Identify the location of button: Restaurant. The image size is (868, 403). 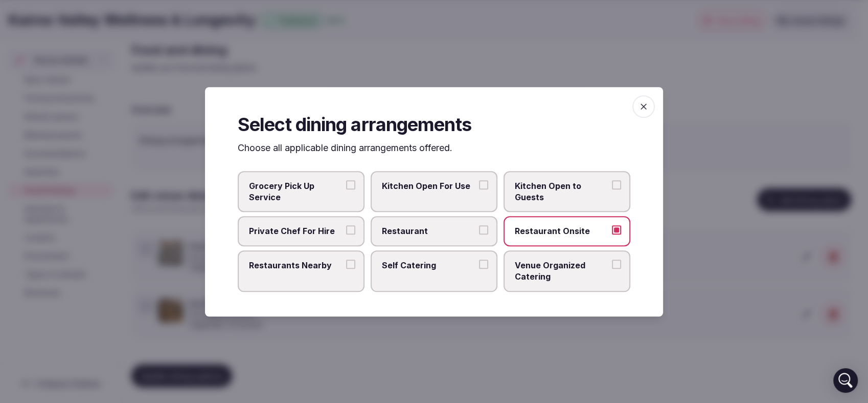
(483, 229).